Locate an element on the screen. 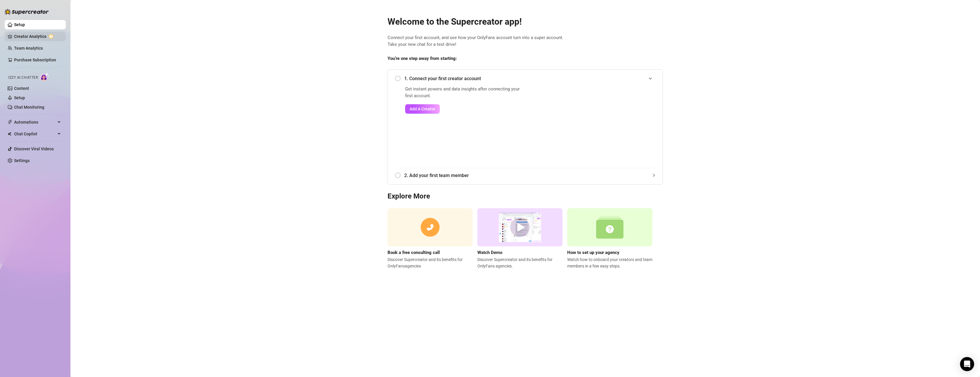 The width and height of the screenshot is (980, 377). span: collapsed is located at coordinates (654, 176).